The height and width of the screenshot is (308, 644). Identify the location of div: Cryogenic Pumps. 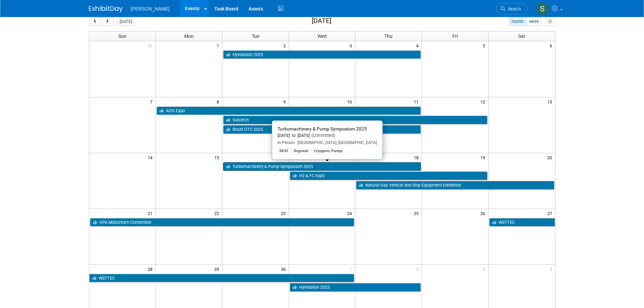
(328, 151).